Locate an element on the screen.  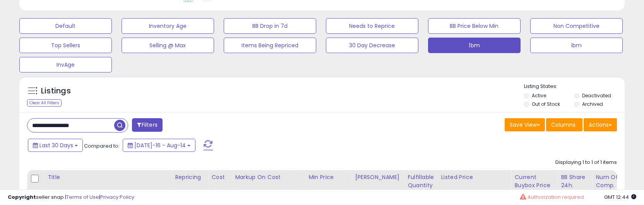
strong: Copyright is located at coordinates (22, 196).